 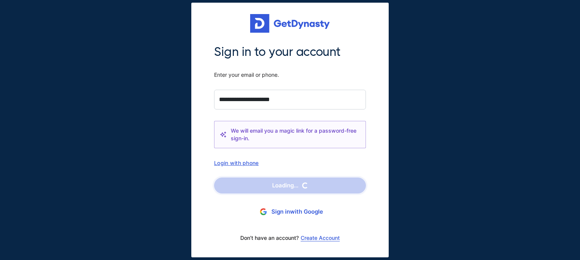 What do you see at coordinates (290, 163) in the screenshot?
I see `div: Login with phone` at bounding box center [290, 163].